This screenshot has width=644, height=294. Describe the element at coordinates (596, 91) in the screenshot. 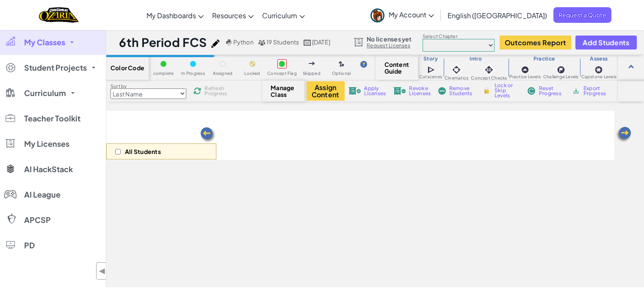

I see `span: Export Progress` at that location.